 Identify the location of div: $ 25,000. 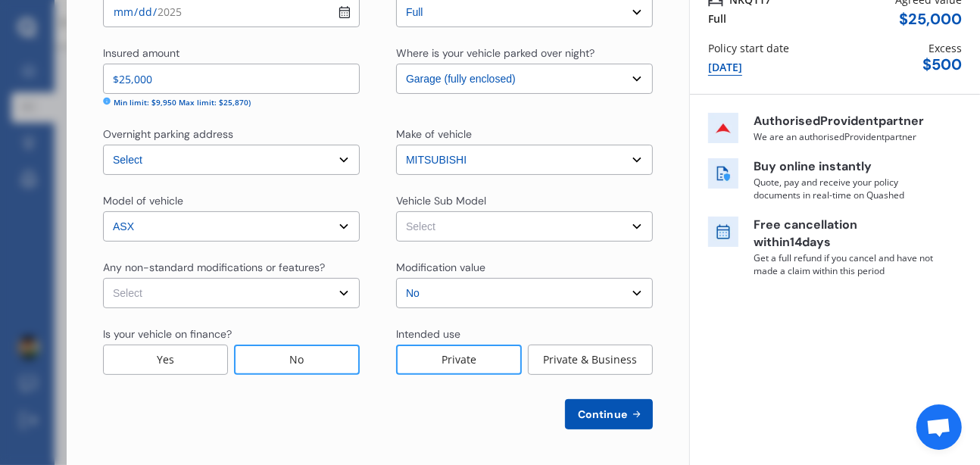
(930, 19).